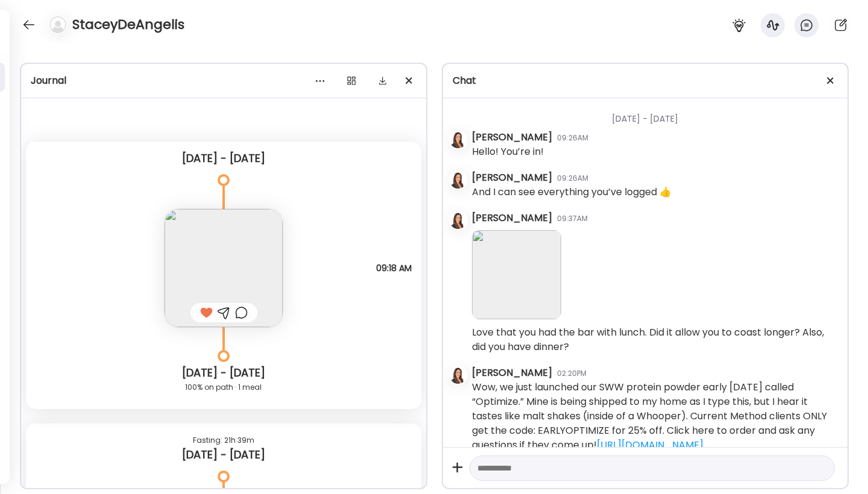  Describe the element at coordinates (507, 152) in the screenshot. I see `div: Hello! You’re in!` at that location.